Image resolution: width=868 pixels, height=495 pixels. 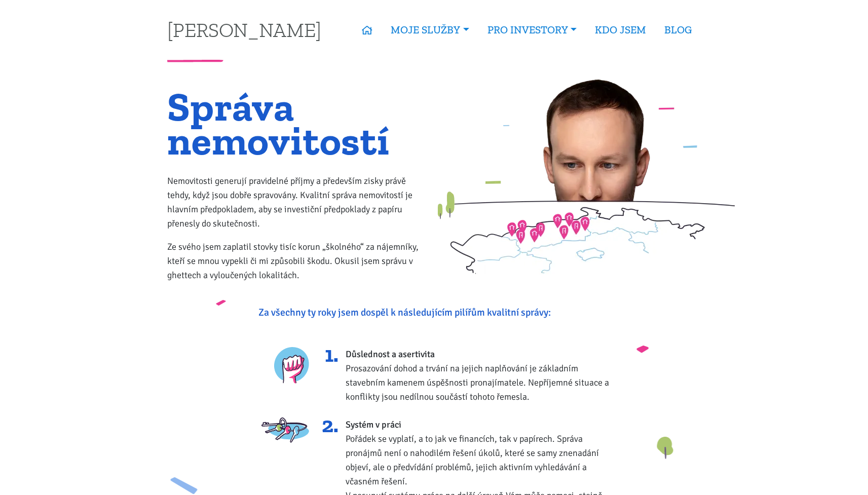 I want to click on strong: Důslednost a asertivita, so click(x=390, y=354).